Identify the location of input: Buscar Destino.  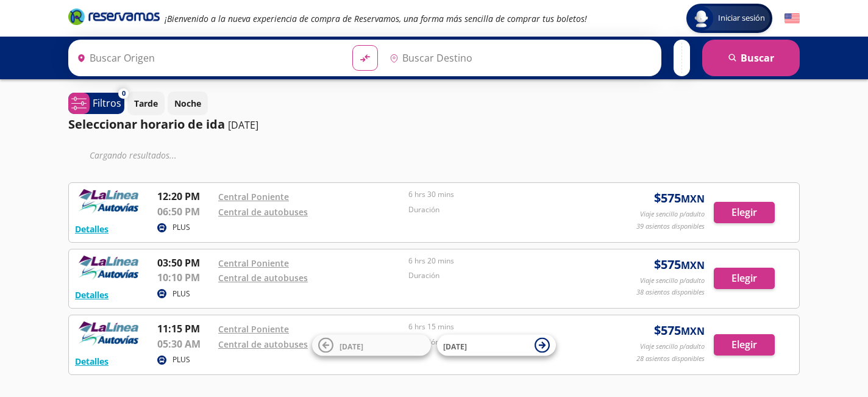
(519, 58).